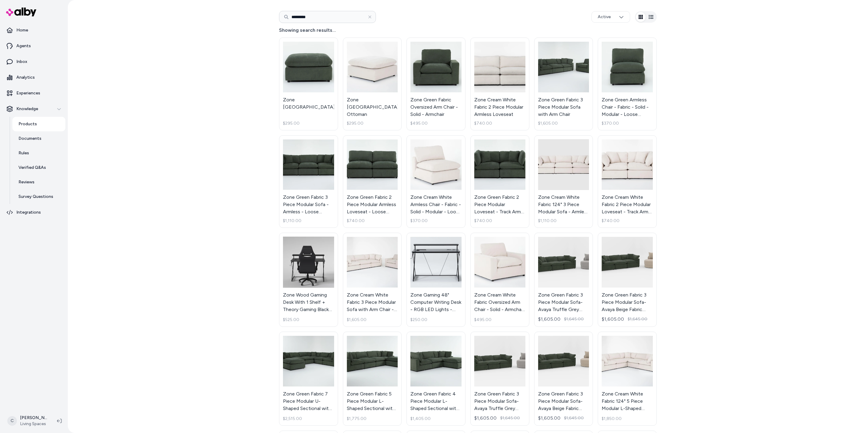 This screenshot has height=433, width=868. What do you see at coordinates (611, 17) in the screenshot?
I see `button: Active` at bounding box center [611, 17].